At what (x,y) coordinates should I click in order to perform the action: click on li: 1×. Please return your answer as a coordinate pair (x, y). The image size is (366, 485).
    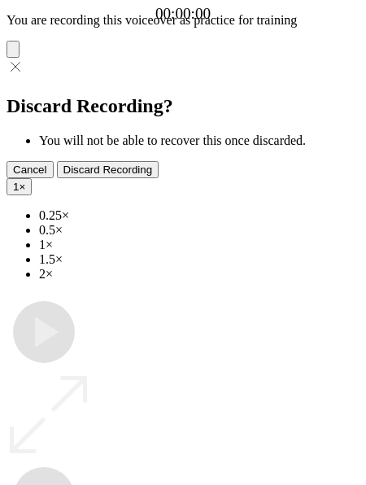
    Looking at the image, I should click on (199, 245).